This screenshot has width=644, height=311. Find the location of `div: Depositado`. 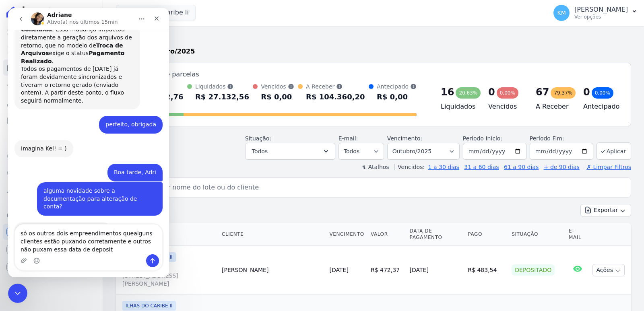

div: Depositado is located at coordinates (533, 269).